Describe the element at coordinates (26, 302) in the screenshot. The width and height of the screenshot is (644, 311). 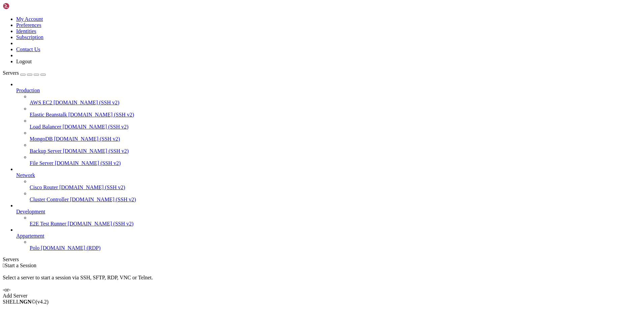
I see `span: SHELL ©` at that location.